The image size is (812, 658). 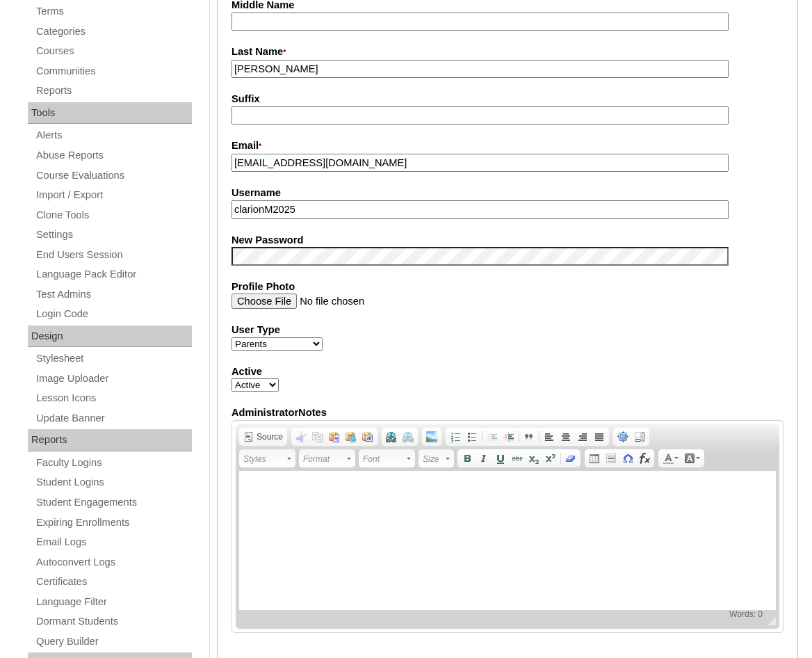 What do you see at coordinates (114, 378) in the screenshot?
I see `a: Image Uploader` at bounding box center [114, 378].